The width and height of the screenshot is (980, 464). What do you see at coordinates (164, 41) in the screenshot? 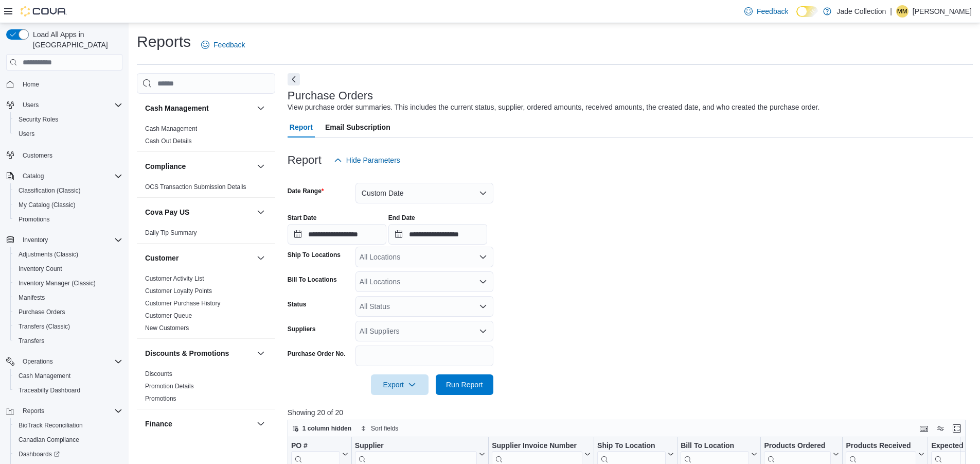
I see `h1: Reports` at bounding box center [164, 41].